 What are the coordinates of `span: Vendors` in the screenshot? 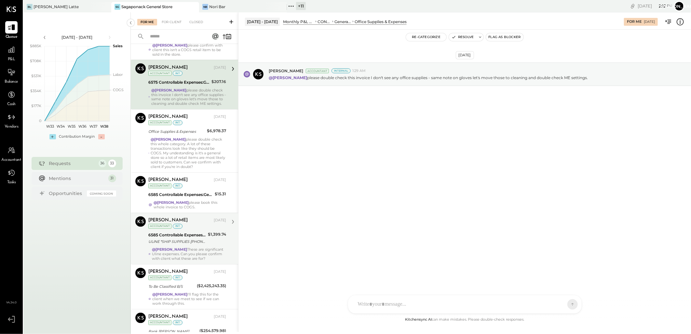 It's located at (11, 127).